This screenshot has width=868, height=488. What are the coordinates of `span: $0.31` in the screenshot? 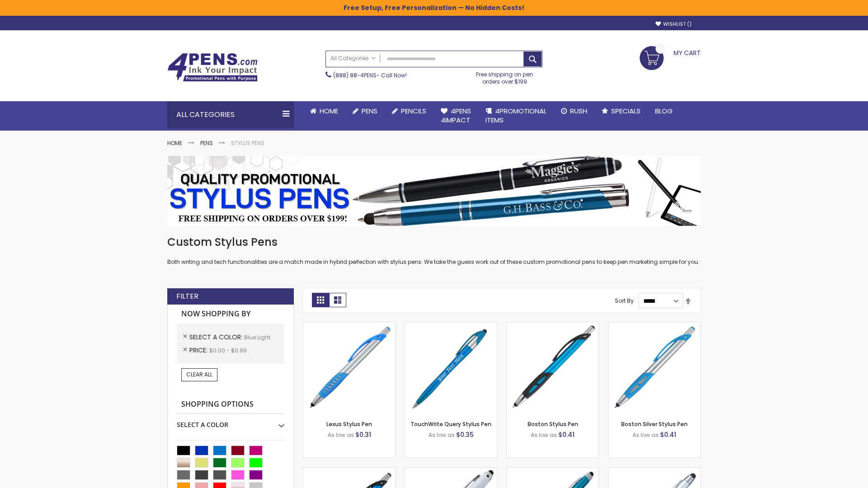 It's located at (363, 435).